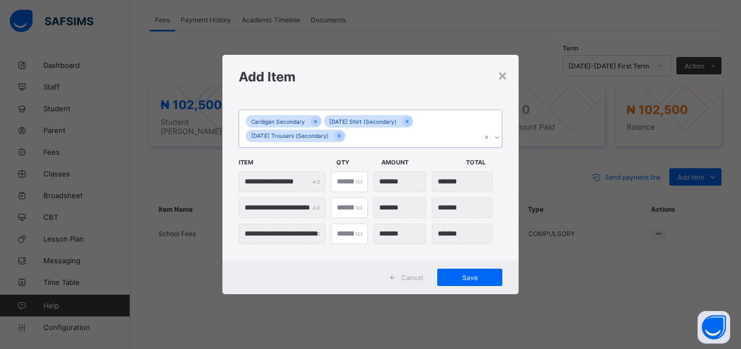 The height and width of the screenshot is (349, 741). I want to click on span: Cancel, so click(412, 277).